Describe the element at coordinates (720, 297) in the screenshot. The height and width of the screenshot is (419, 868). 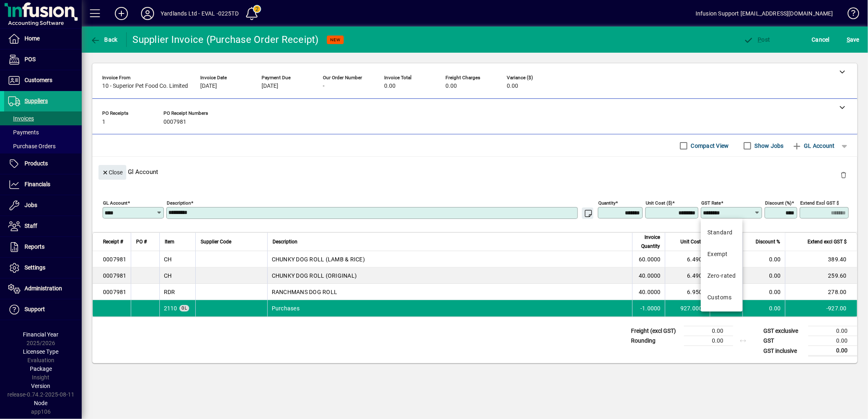
I see `div: Customs` at that location.